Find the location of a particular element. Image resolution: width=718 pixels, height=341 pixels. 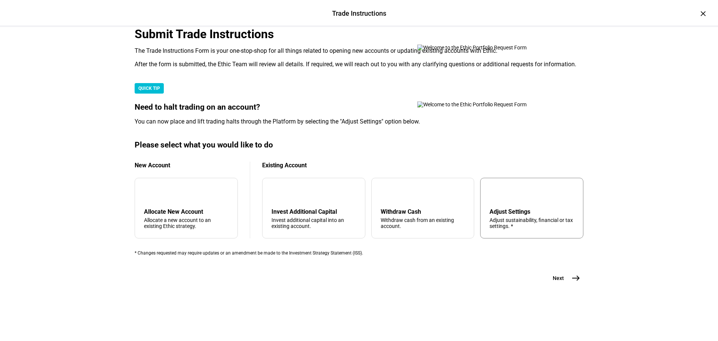

div: New Account is located at coordinates (186, 165).